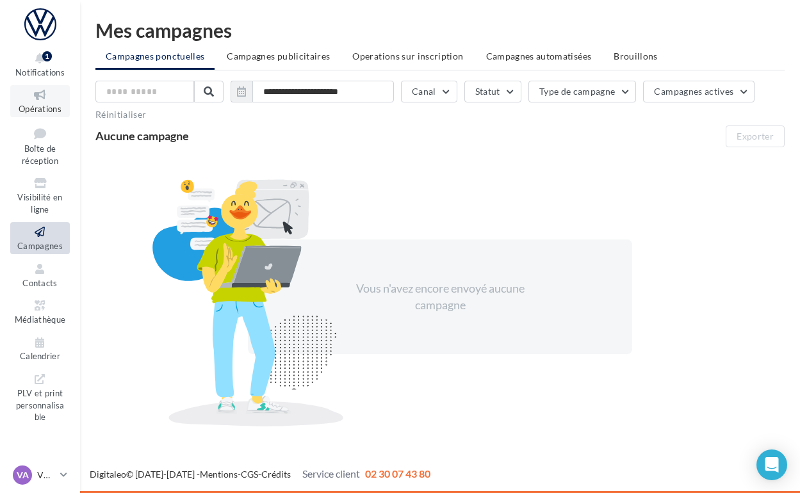 This screenshot has height=493, width=800. Describe the element at coordinates (40, 64) in the screenshot. I see `button: Notifications 1` at that location.